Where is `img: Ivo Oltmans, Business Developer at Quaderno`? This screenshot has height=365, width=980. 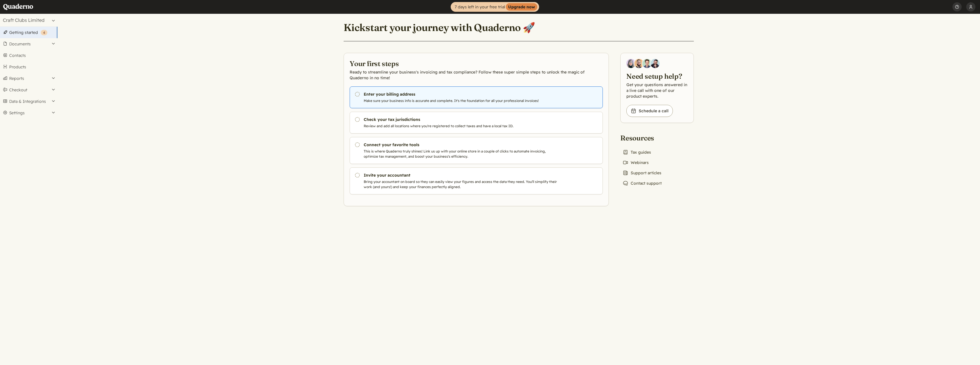 img: Ivo Oltmans, Business Developer at Quaderno is located at coordinates (647, 63).